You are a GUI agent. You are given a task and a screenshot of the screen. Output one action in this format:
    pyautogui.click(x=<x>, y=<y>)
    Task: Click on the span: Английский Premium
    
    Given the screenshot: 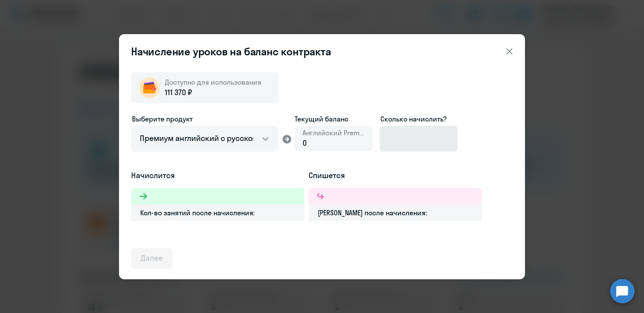 What is the action you would take?
    pyautogui.click(x=334, y=133)
    